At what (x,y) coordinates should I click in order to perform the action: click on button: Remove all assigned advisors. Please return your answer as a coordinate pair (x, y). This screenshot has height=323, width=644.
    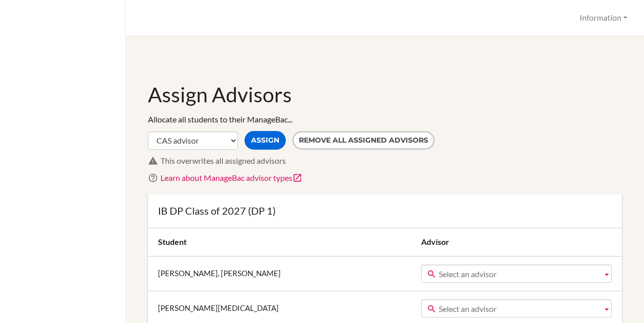
    Looking at the image, I should click on (363, 140).